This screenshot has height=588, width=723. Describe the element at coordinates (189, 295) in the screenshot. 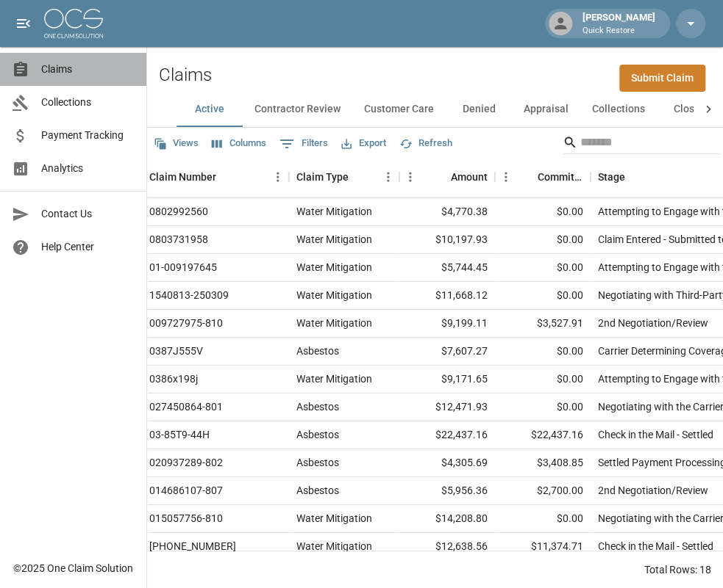

I see `div: 1540813-250309` at that location.